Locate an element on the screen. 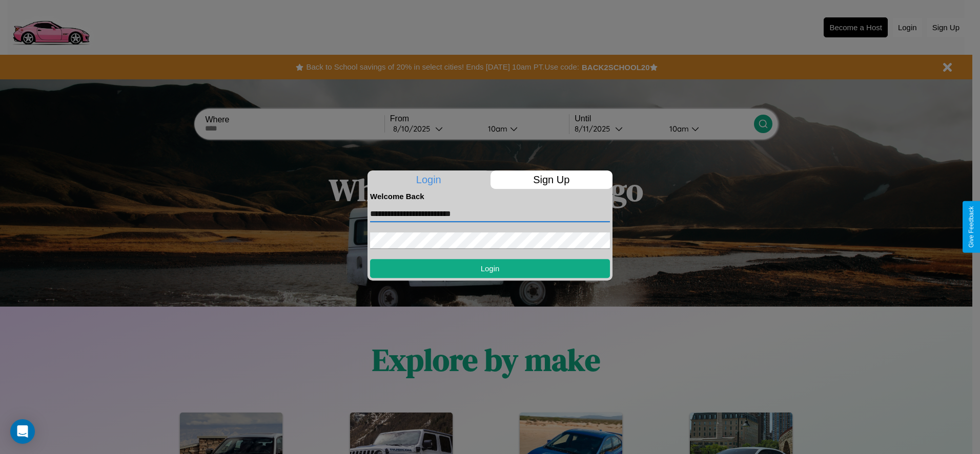 The image size is (980, 454). p: Login is located at coordinates (429, 180).